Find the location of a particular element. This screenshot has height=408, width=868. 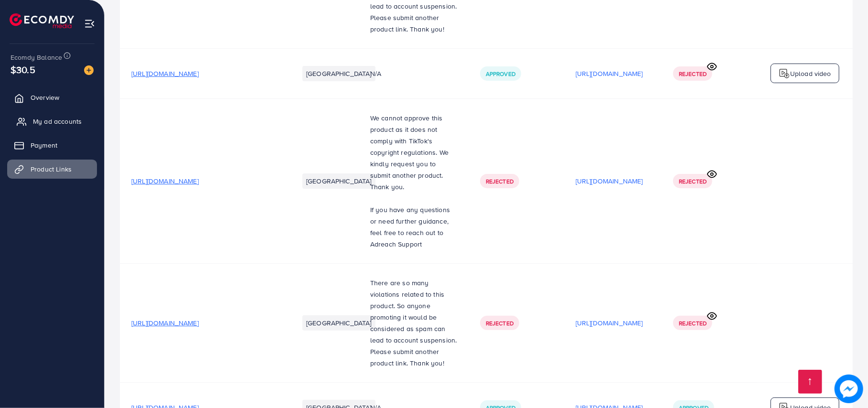

a: My ad accounts is located at coordinates (52, 121).